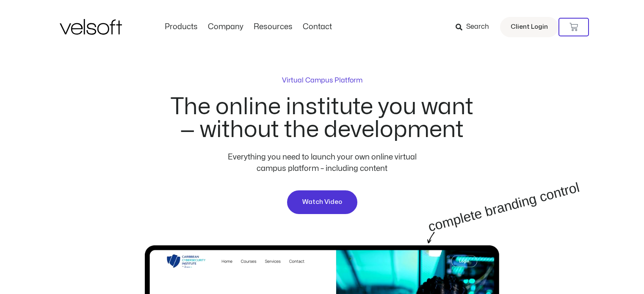 This screenshot has height=294, width=644. Describe the element at coordinates (322, 118) in the screenshot. I see `h2: The online institute you want — without the development` at that location.